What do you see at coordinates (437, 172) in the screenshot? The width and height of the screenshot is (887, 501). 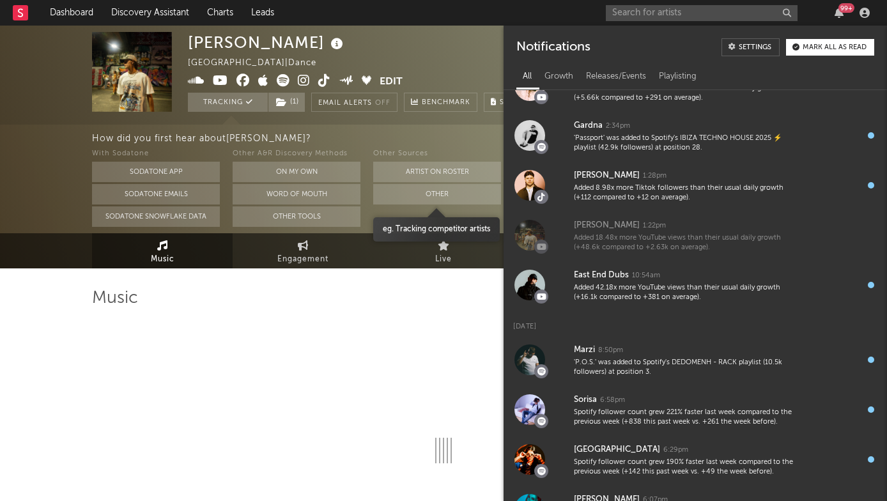 I see `button: Artist on Roster` at bounding box center [437, 172].